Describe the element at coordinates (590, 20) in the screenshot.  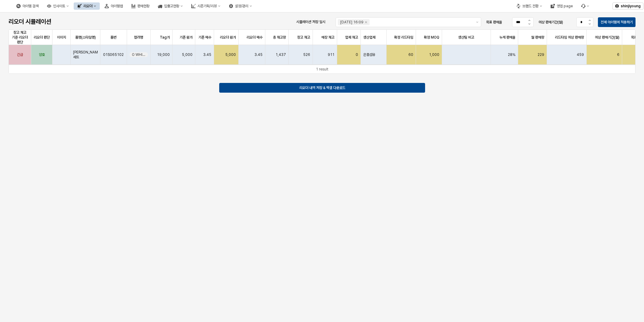
I see `button: 예상 판매기간(월) 증가` at that location.